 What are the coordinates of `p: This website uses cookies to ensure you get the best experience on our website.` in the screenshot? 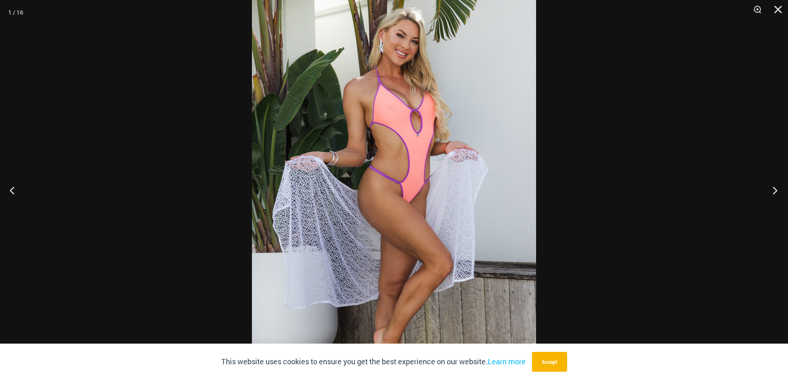 It's located at (374, 362).